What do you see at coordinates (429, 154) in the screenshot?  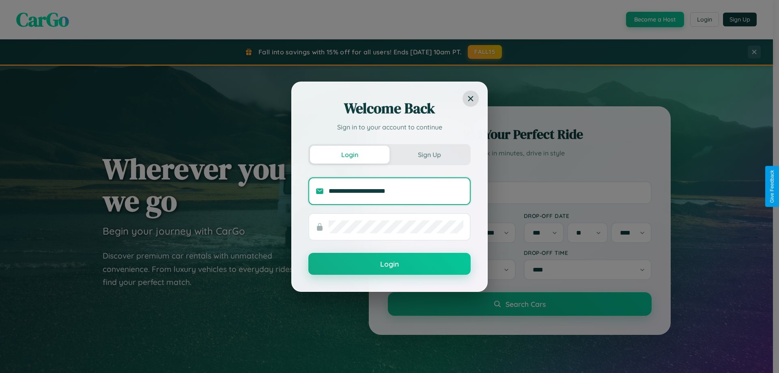 I see `button: Sign Up` at bounding box center [429, 154].